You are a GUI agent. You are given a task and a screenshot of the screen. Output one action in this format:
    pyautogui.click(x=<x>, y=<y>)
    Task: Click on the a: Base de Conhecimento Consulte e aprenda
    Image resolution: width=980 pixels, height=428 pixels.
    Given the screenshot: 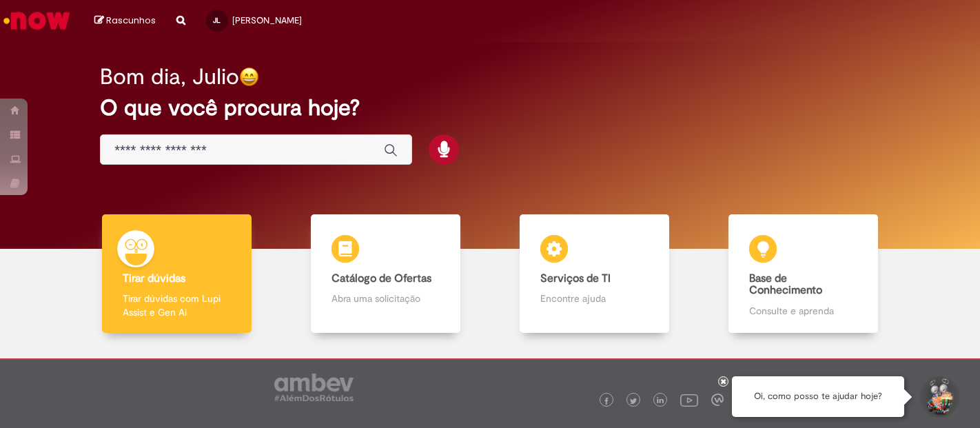 What is the action you would take?
    pyautogui.click(x=803, y=274)
    